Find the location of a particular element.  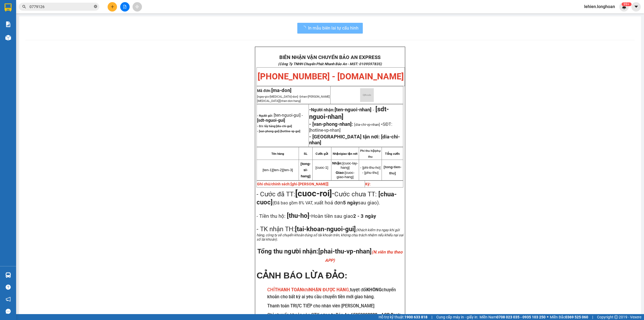

h3: tuyệt đối chuyển khoản cho bất kỳ ai yêu cầu chuyển tiền mới giao hàng. is located at coordinates (335, 293).